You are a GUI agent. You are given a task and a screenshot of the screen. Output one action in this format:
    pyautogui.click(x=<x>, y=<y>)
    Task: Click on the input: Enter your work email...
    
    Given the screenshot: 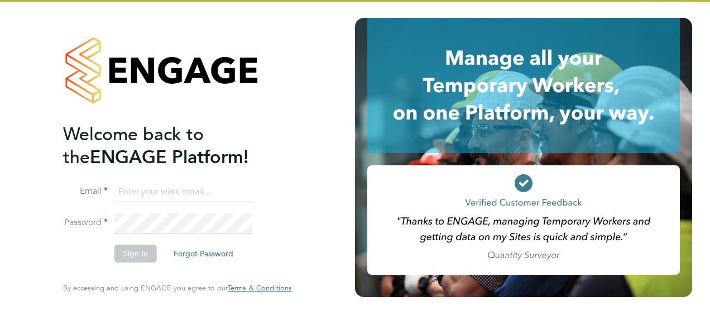 What is the action you would take?
    pyautogui.click(x=183, y=192)
    